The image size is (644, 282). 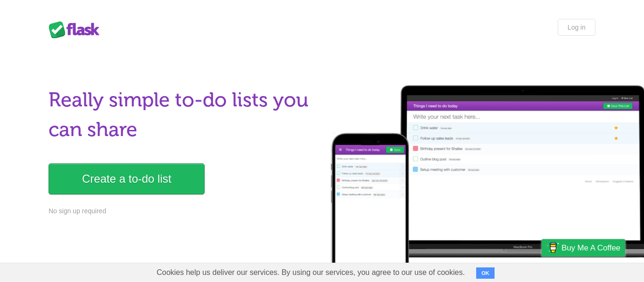 What do you see at coordinates (311, 272) in the screenshot?
I see `span: Cookies help us deliver our services. By using our services, you agree to our use of cookies.` at bounding box center [311, 272].